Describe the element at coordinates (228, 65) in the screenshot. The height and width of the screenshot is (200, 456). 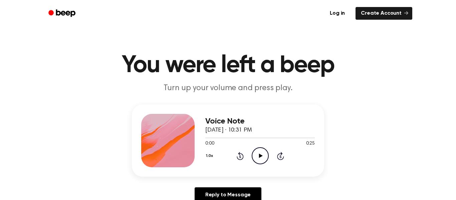
I see `h1: You were left a beep` at that location.